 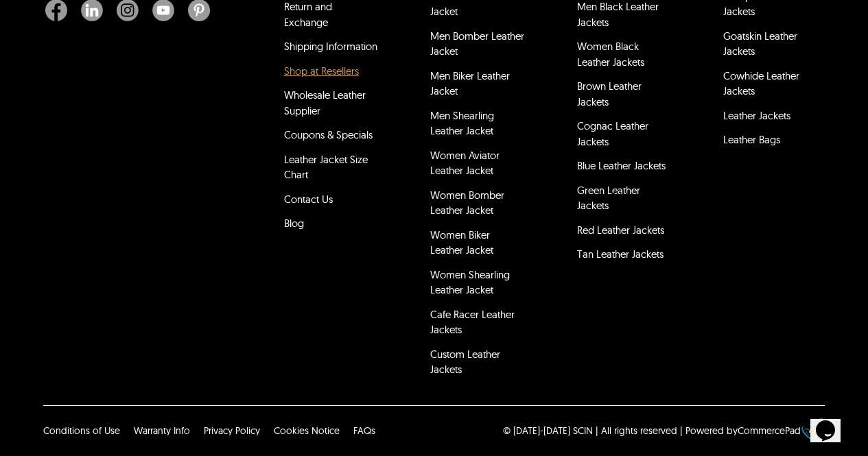 I want to click on li: Cafe Racer Leather Jackets, so click(x=477, y=325).